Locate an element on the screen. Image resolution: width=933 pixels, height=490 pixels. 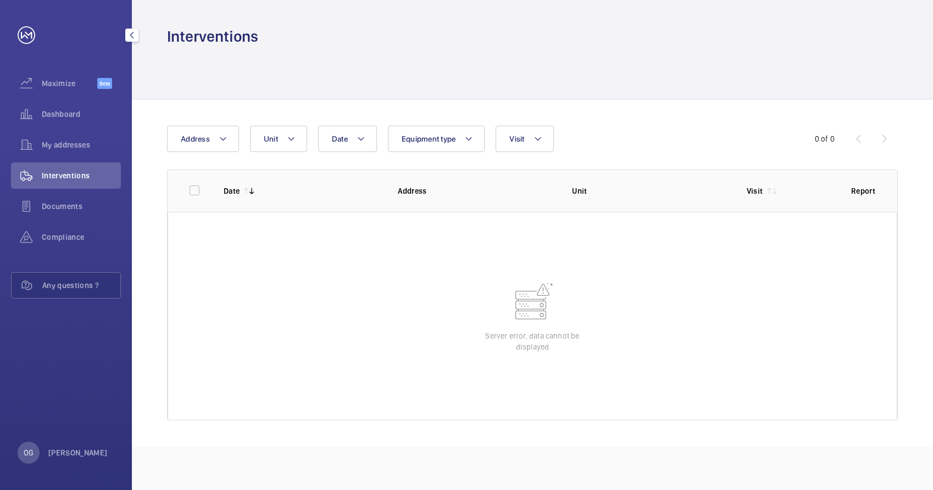
span: Any questions ? is located at coordinates (81, 286).